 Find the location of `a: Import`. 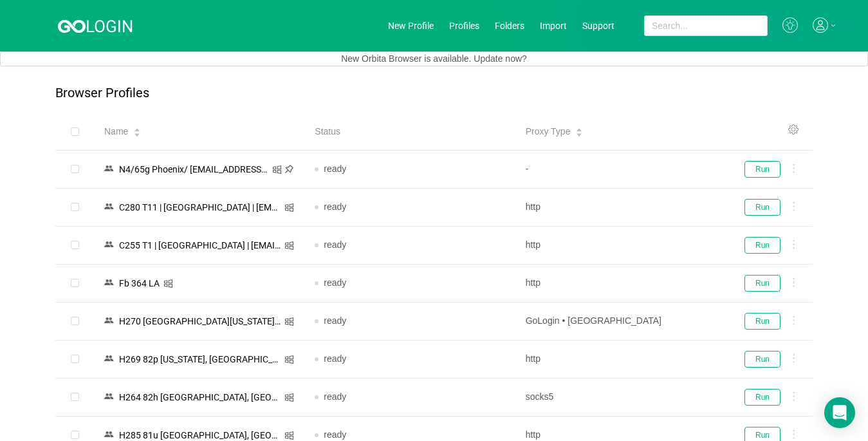

a: Import is located at coordinates (553, 26).